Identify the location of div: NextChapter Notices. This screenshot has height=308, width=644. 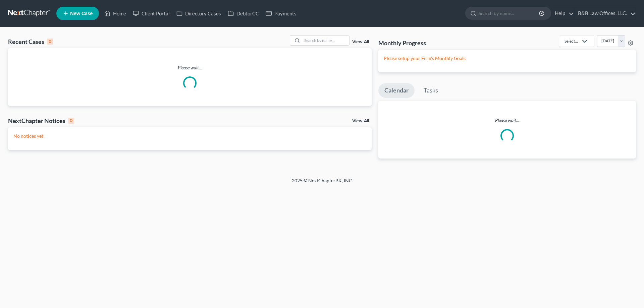
(41, 121).